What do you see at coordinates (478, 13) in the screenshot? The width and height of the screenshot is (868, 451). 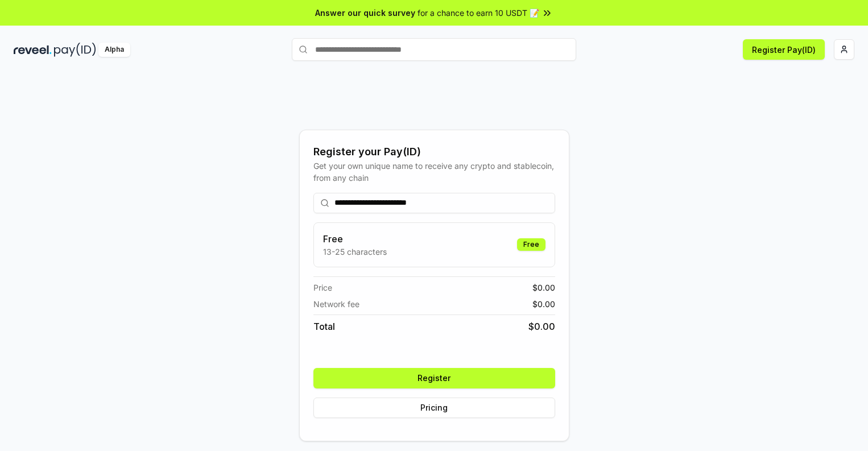 I see `span: for a chance to earn 10 USDT 📝` at bounding box center [478, 13].